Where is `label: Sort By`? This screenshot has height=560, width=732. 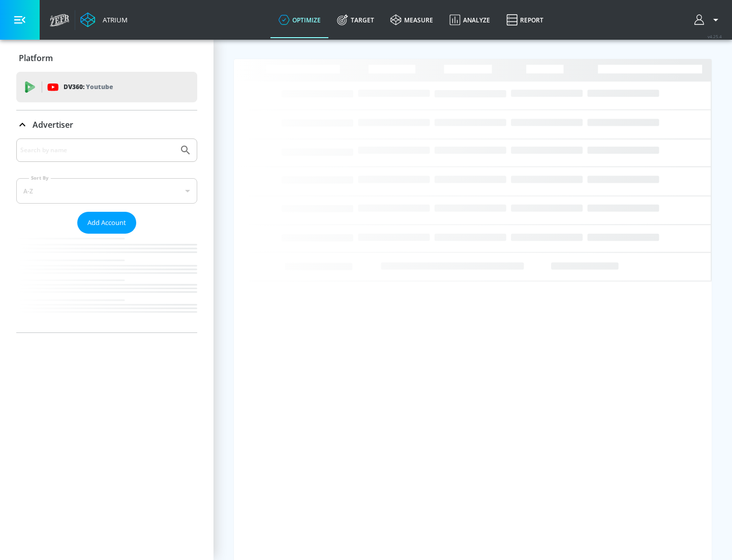 label: Sort By is located at coordinates (39, 177).